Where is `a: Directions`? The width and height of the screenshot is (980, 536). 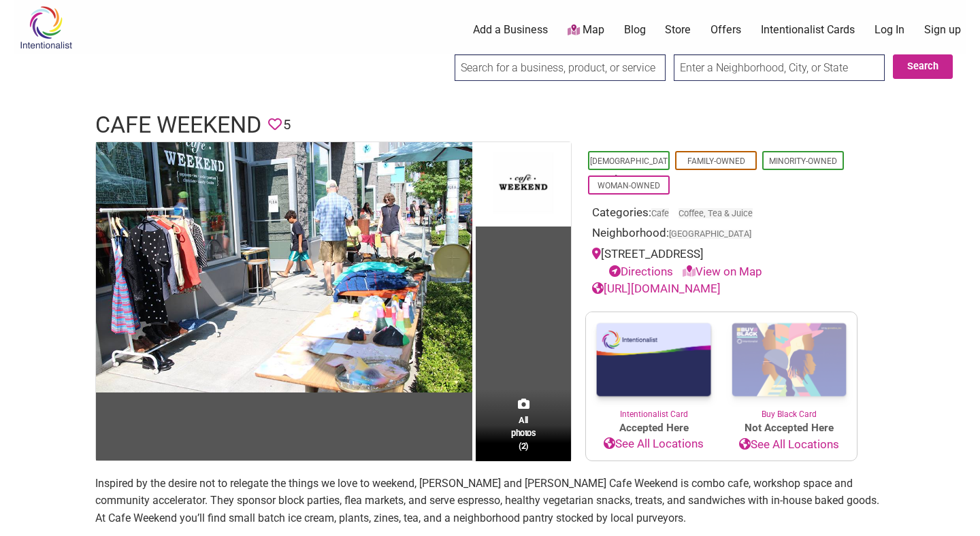
a: Directions is located at coordinates (641, 272).